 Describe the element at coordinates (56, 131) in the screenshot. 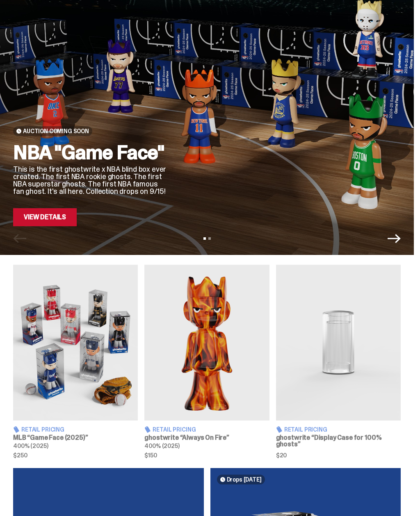

I see `span: Auction Coming Soon` at that location.